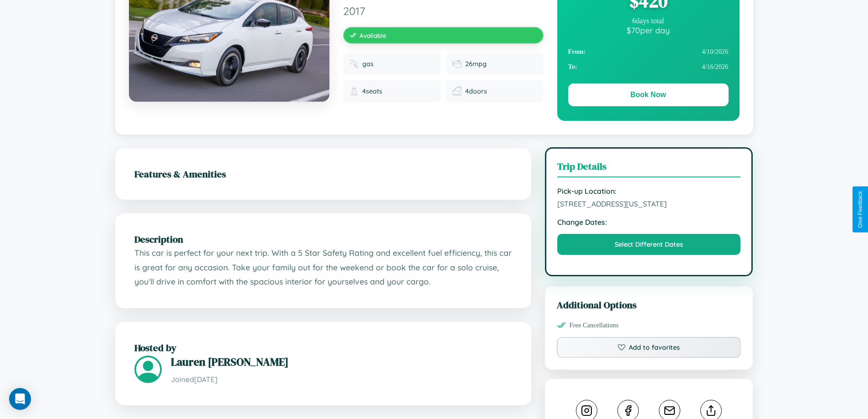 Image resolution: width=868 pixels, height=419 pixels. I want to click on strong: Pick-up Location:, so click(649, 191).